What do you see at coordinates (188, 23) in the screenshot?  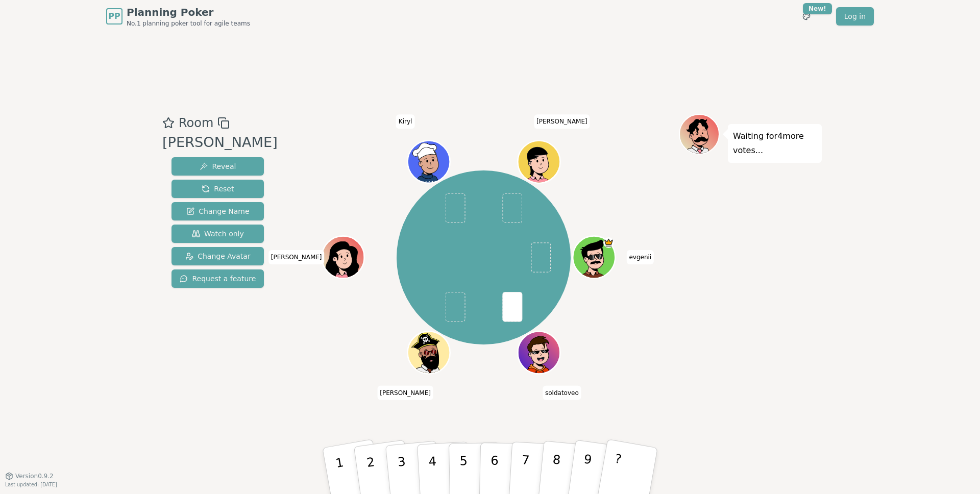 I see `span: No.1 planning poker tool for agile teams` at bounding box center [188, 23].